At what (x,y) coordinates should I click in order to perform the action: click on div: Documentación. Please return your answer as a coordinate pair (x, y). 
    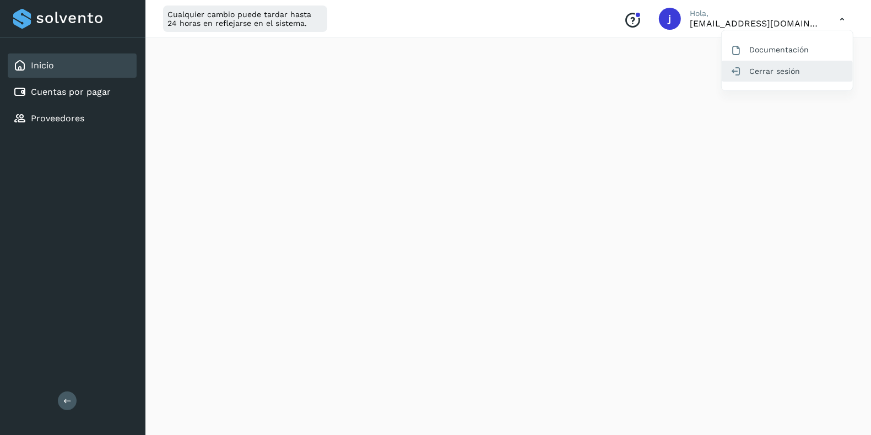
    Looking at the image, I should click on (787, 50).